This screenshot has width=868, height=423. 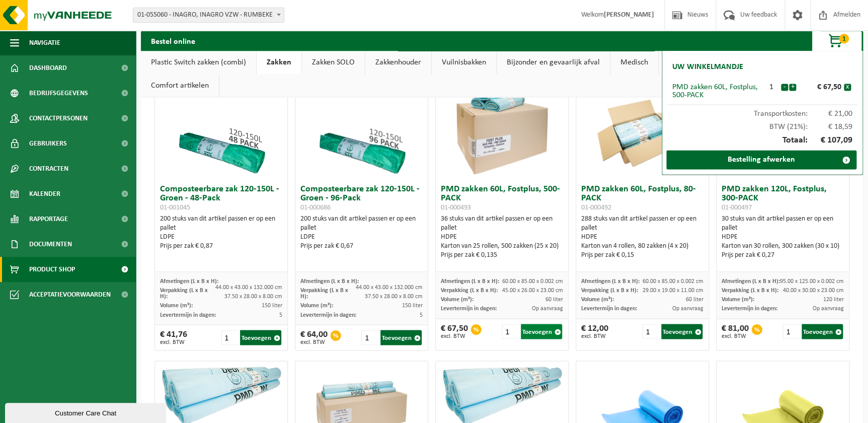 What do you see at coordinates (59, 93) in the screenshot?
I see `span: Bedrijfsgegevens` at bounding box center [59, 93].